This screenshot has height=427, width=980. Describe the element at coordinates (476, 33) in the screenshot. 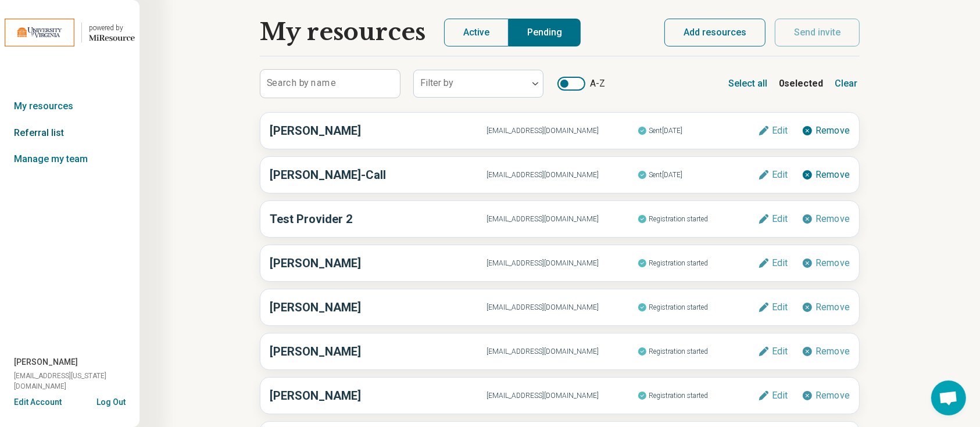

I see `button: Active` at that location.